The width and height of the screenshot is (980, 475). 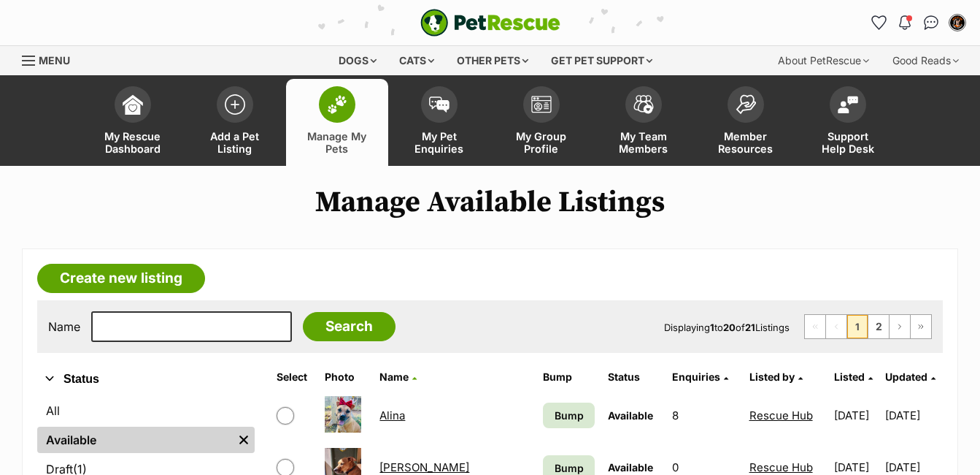 I want to click on a: PetRescue, so click(x=491, y=23).